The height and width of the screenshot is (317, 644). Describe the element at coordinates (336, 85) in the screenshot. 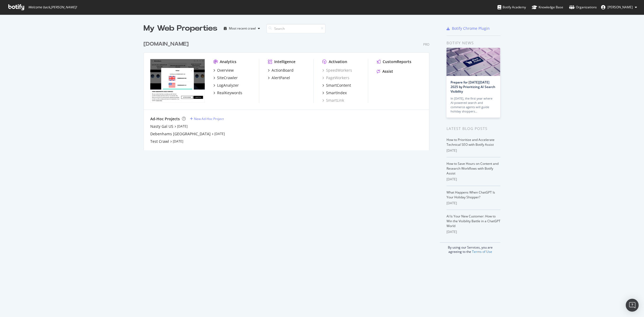

I see `a: SmartContent` at that location.